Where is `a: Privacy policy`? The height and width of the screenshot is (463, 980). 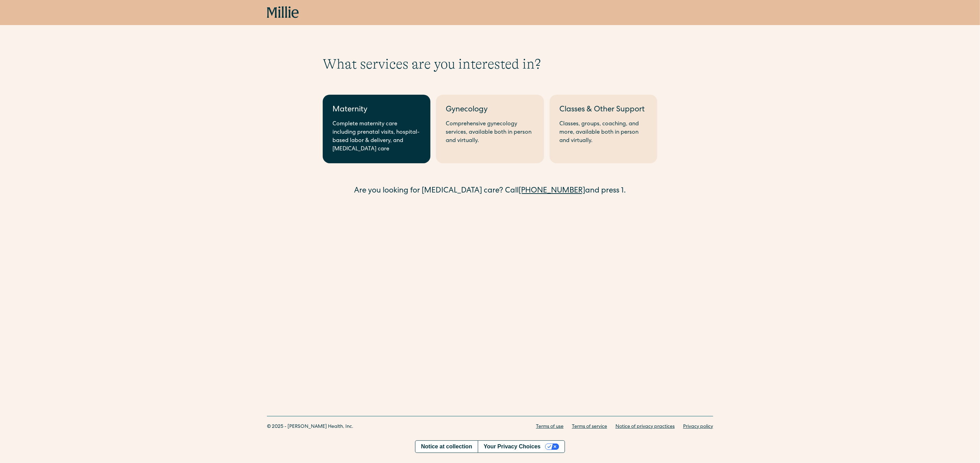
a: Privacy policy is located at coordinates (699, 427).